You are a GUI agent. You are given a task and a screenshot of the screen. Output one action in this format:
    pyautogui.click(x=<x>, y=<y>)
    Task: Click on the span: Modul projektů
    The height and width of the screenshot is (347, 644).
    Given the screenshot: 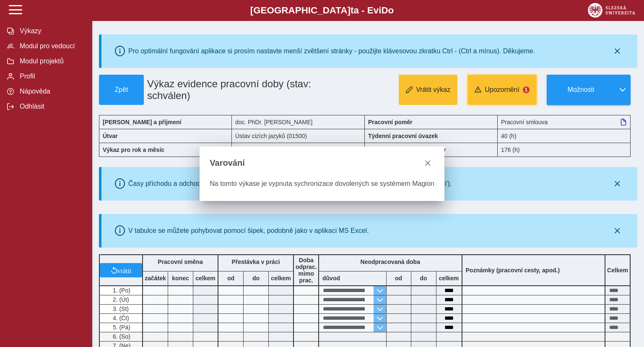 What is the action you would take?
    pyautogui.click(x=51, y=61)
    